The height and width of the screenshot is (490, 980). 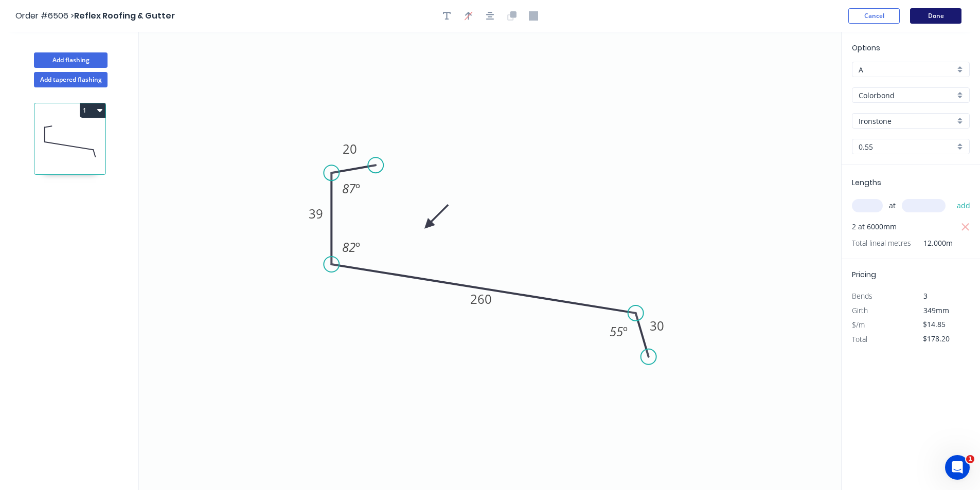 What do you see at coordinates (926, 296) in the screenshot?
I see `span: 3` at bounding box center [926, 296].